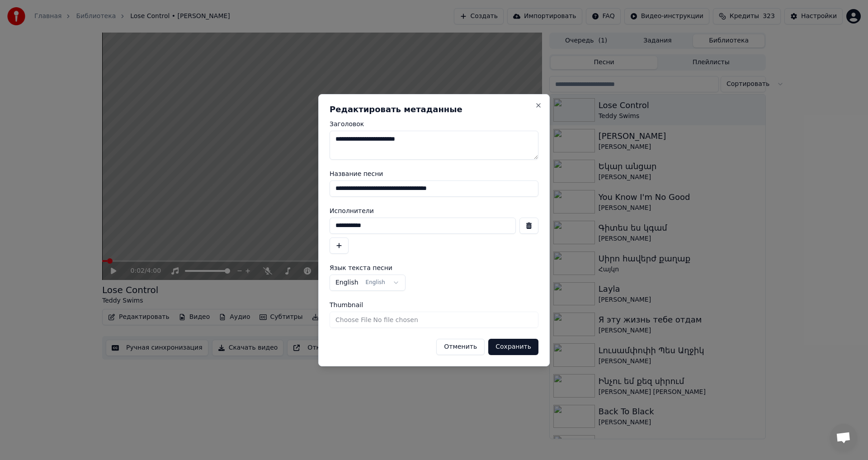  Describe the element at coordinates (434, 174) in the screenshot. I see `label: Название песни` at that location.